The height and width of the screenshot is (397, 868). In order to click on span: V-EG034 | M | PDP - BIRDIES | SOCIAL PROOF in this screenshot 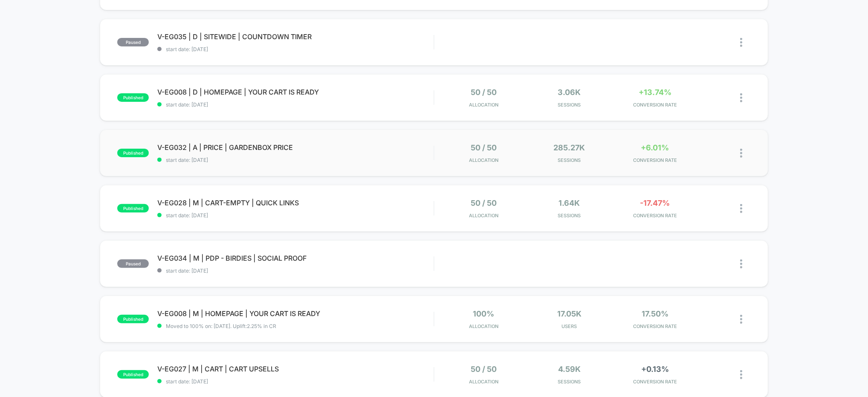, I will do `click(295, 258)`.